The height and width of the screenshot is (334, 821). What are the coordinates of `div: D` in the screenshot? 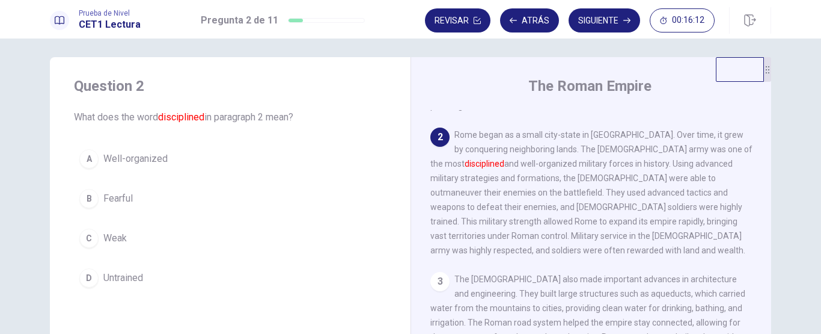 It's located at (89, 278).